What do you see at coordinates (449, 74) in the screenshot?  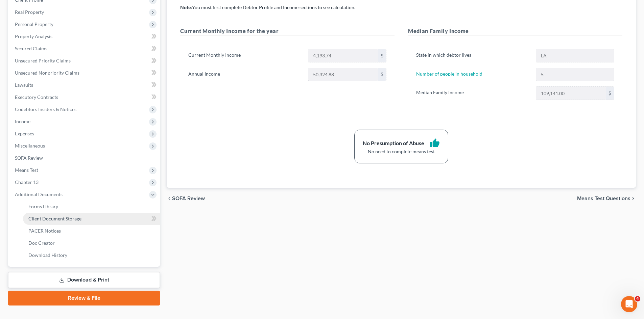 I see `a: Number of people in household` at bounding box center [449, 74].